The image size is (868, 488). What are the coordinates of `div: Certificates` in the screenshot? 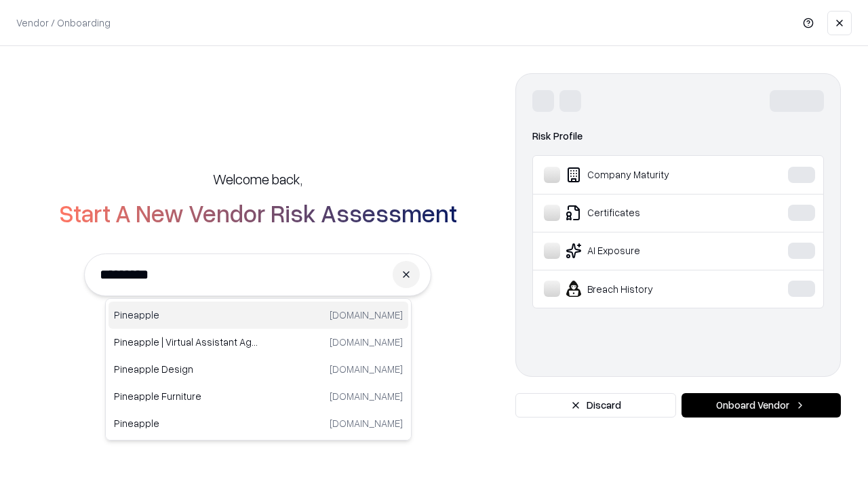 It's located at (645, 213).